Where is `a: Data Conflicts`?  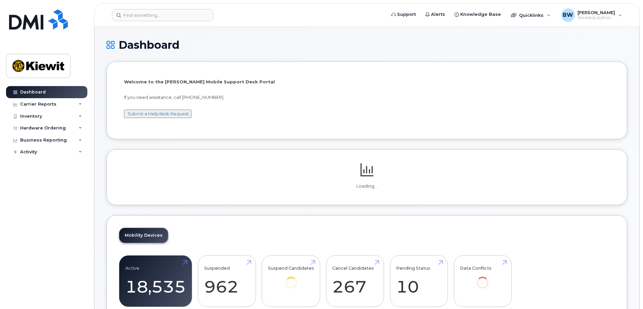 a: Data Conflicts is located at coordinates (482, 278).